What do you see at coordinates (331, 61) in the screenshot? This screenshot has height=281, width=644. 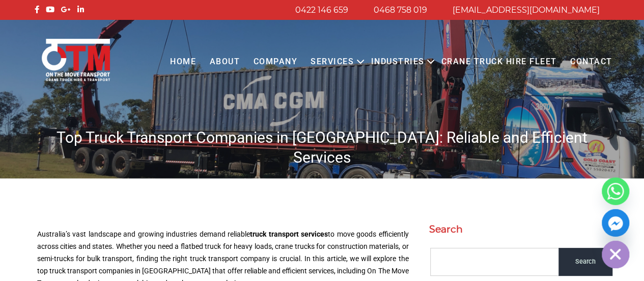 I see `a: Services` at bounding box center [331, 61].